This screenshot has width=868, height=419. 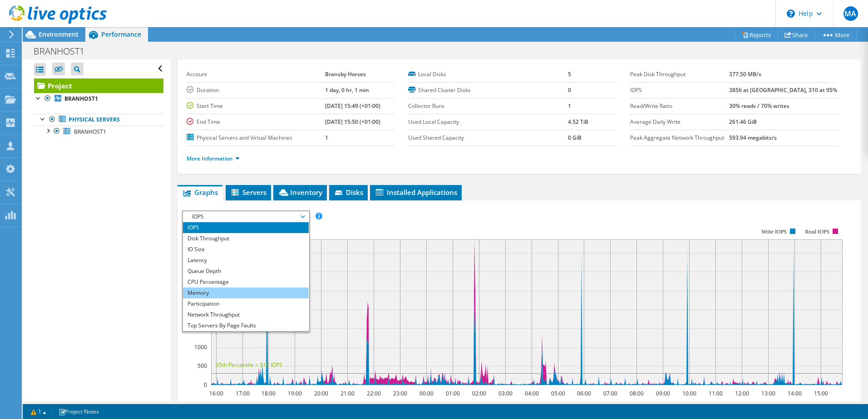 I want to click on text: 14:00, so click(x=794, y=393).